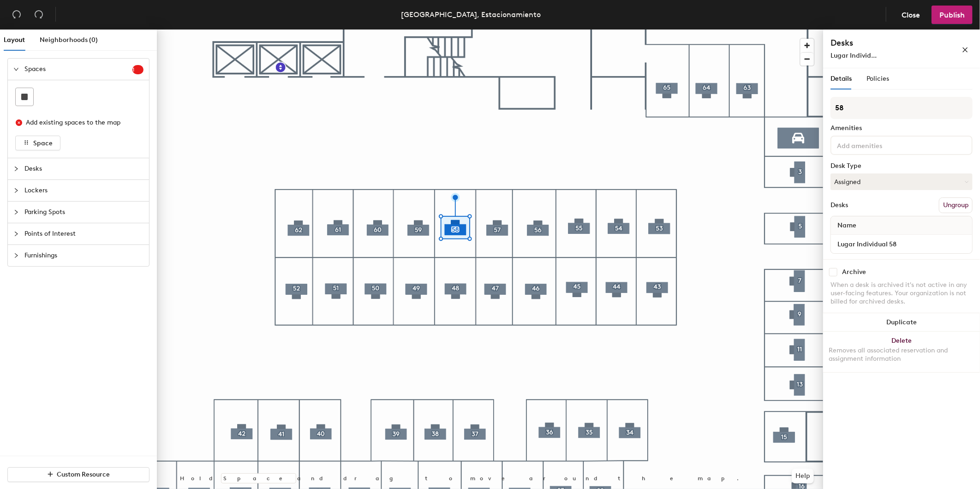 Image resolution: width=980 pixels, height=489 pixels. What do you see at coordinates (902, 293) in the screenshot?
I see `div: When a desk is archived it's not active in any user-facing features. Your organization is not bil...` at bounding box center [902, 293].